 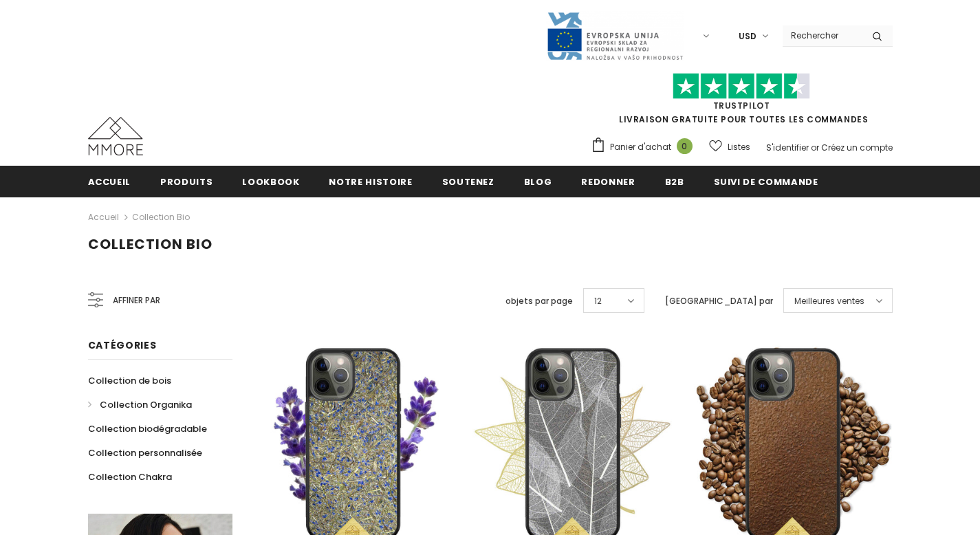 I want to click on label: objets par page, so click(x=539, y=301).